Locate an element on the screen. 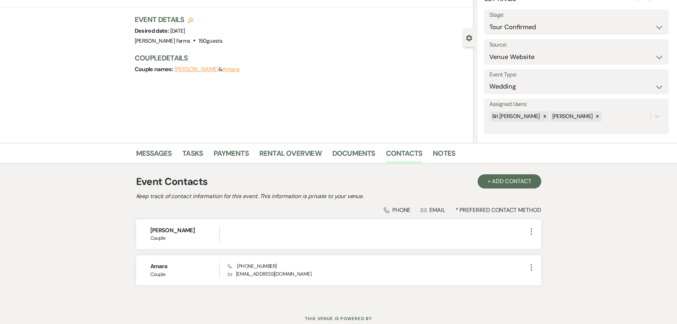  div: Phone is located at coordinates (397, 210).